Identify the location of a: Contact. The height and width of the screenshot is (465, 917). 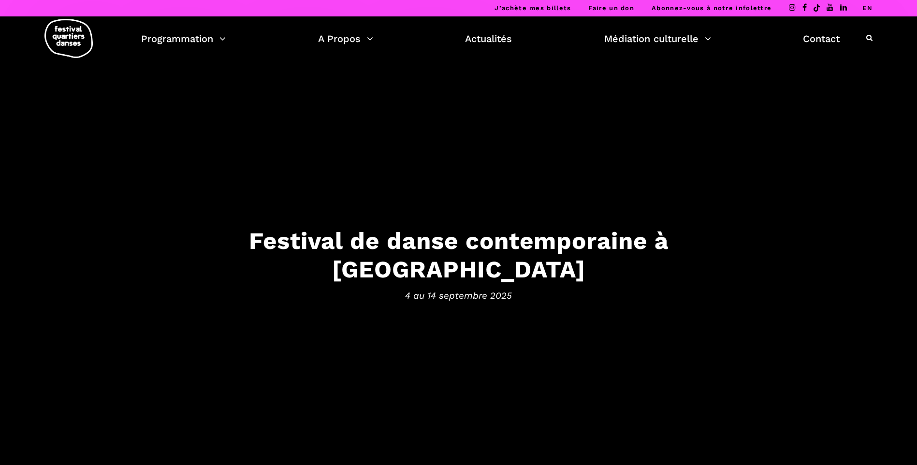
(821, 39).